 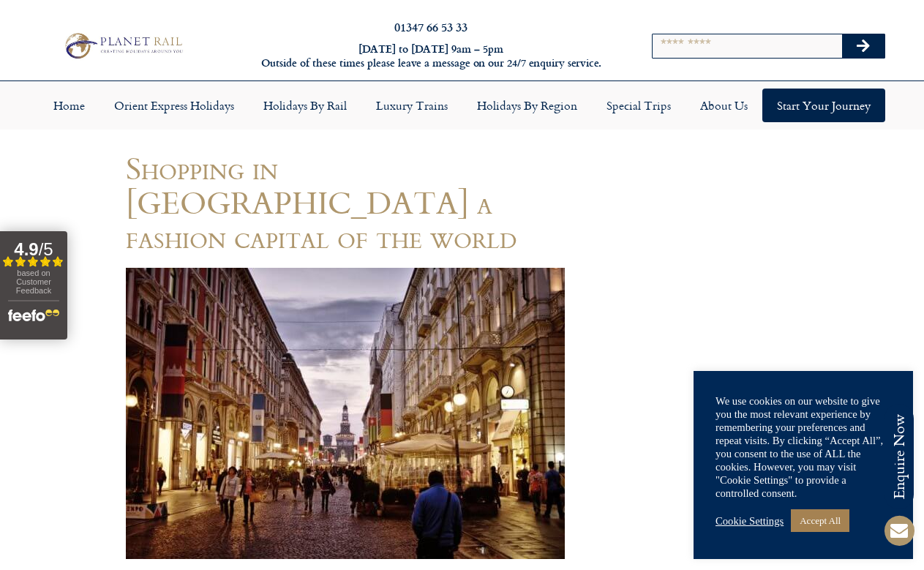 I want to click on a: Start your Journey, so click(x=824, y=105).